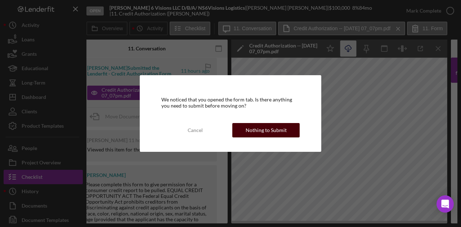  Describe the element at coordinates (195, 130) in the screenshot. I see `div: Cancel` at that location.